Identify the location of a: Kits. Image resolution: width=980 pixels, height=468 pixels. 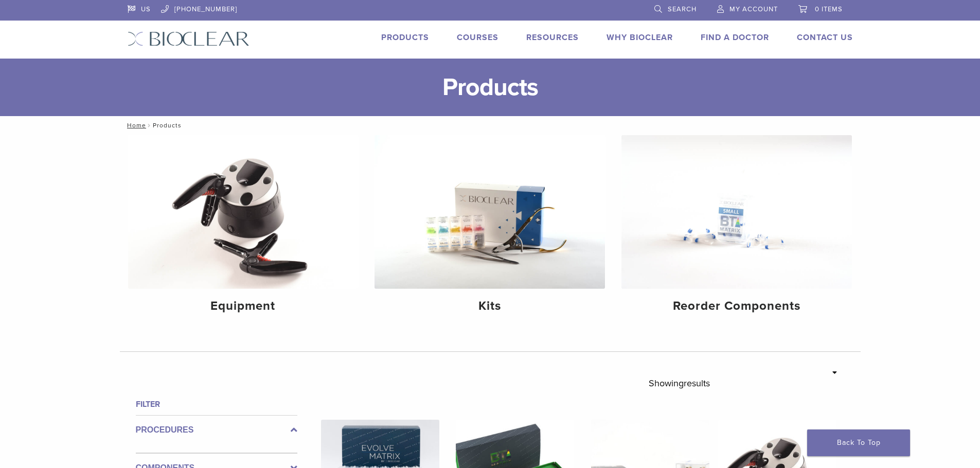
(489, 229).